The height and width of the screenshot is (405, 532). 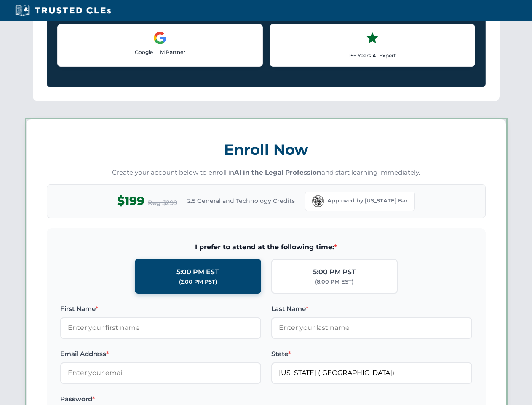 I want to click on span: I prefer to attend at the following time:, so click(x=266, y=247).